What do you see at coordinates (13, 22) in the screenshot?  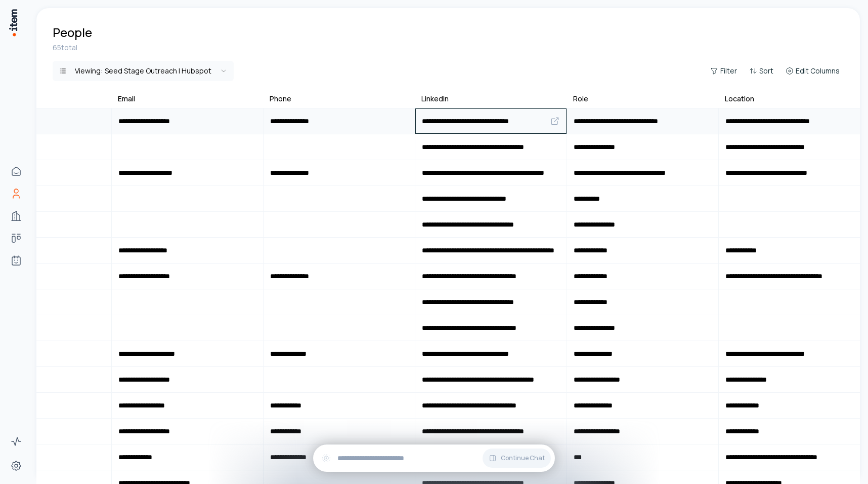 I see `img: Item Brain Logo` at bounding box center [13, 22].